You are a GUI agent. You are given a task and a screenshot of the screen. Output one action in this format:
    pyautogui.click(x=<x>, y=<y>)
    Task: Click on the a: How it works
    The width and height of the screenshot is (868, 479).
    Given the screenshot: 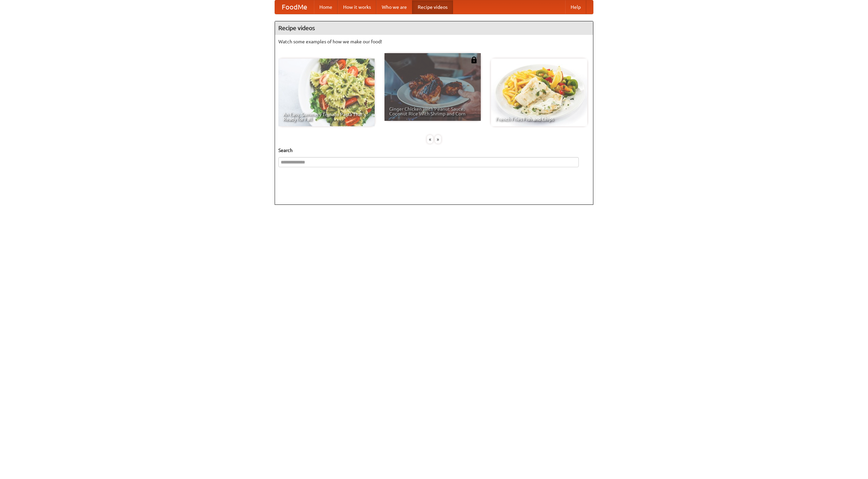 What is the action you would take?
    pyautogui.click(x=357, y=7)
    